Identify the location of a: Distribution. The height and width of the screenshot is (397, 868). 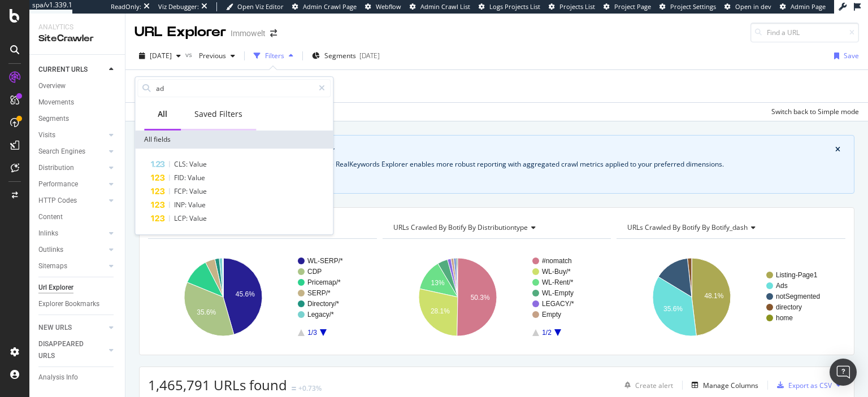
(72, 168).